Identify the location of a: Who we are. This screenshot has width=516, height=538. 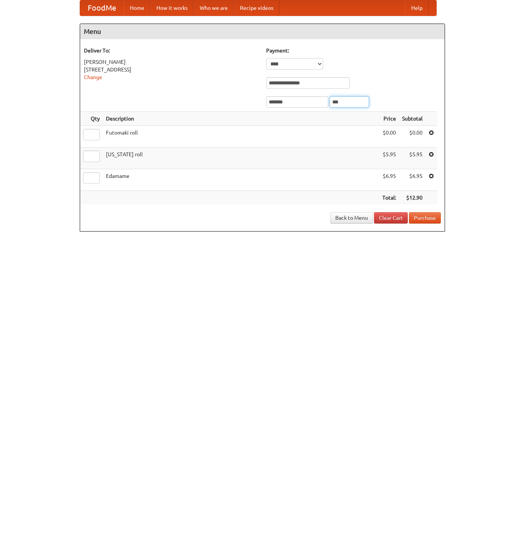
(214, 8).